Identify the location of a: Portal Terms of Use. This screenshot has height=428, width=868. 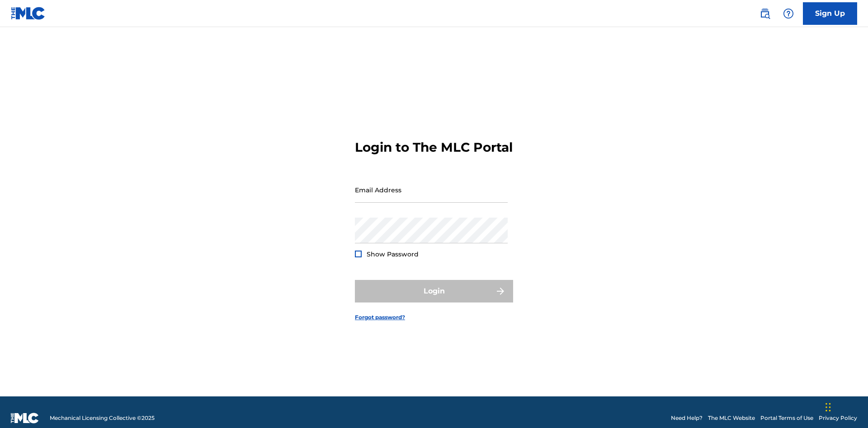
(786, 418).